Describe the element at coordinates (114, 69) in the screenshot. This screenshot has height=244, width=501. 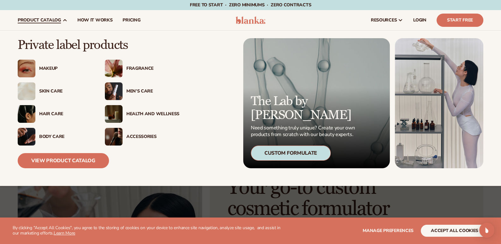
I see `img: Pink blooming flower.` at that location.